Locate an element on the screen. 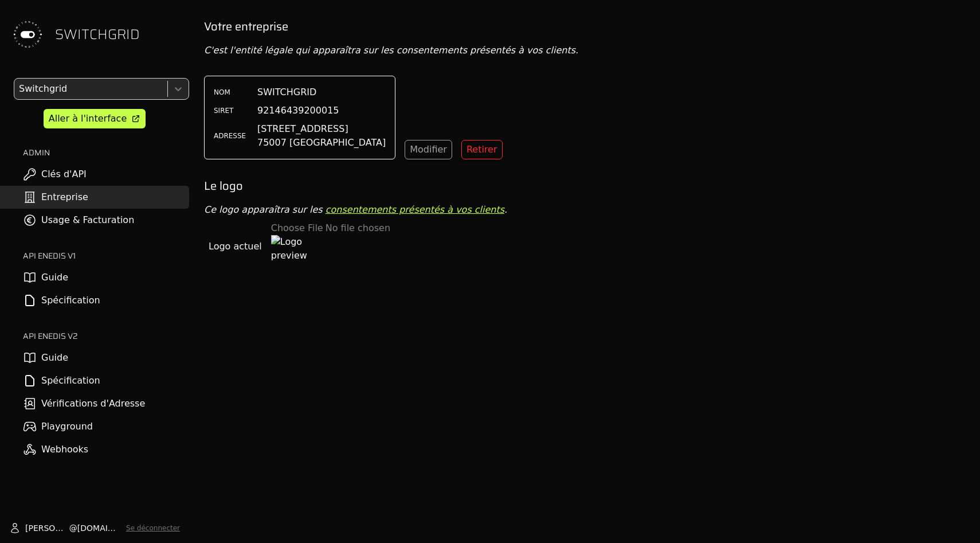 Image resolution: width=980 pixels, height=543 pixels. p: Ce logo apparaîtra sur les . is located at coordinates (587, 210).